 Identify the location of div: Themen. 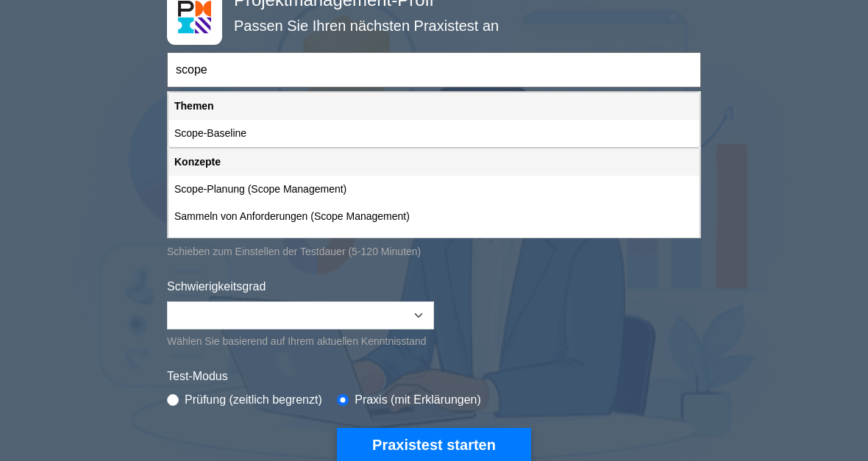
(434, 106).